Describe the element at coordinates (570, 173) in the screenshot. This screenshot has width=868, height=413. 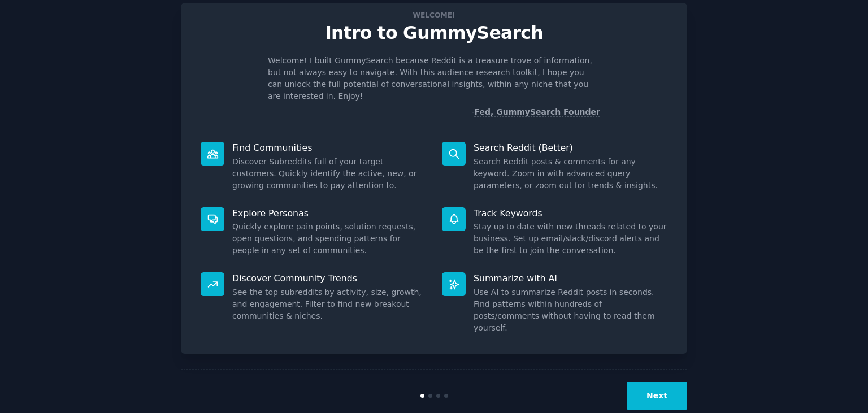
I see `dd: Search Reddit posts & comments for any keyword. Zoom in with advanced query parameters, or zoom o...` at that location.